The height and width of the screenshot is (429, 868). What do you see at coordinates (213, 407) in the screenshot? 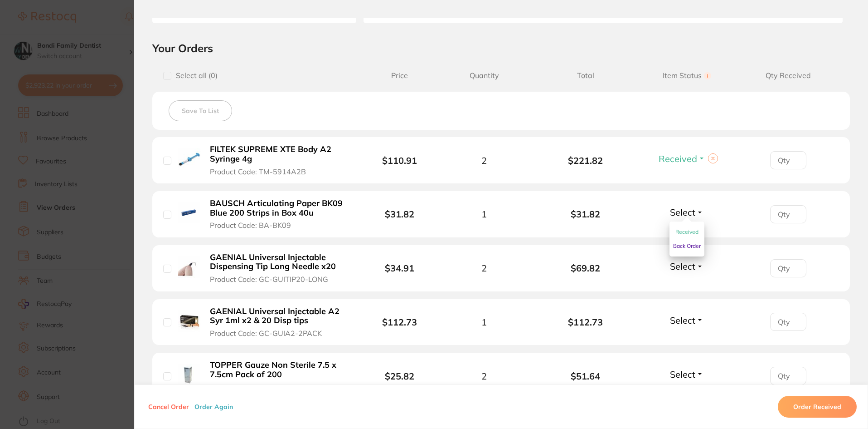
I see `button: Order Again` at bounding box center [213, 407].